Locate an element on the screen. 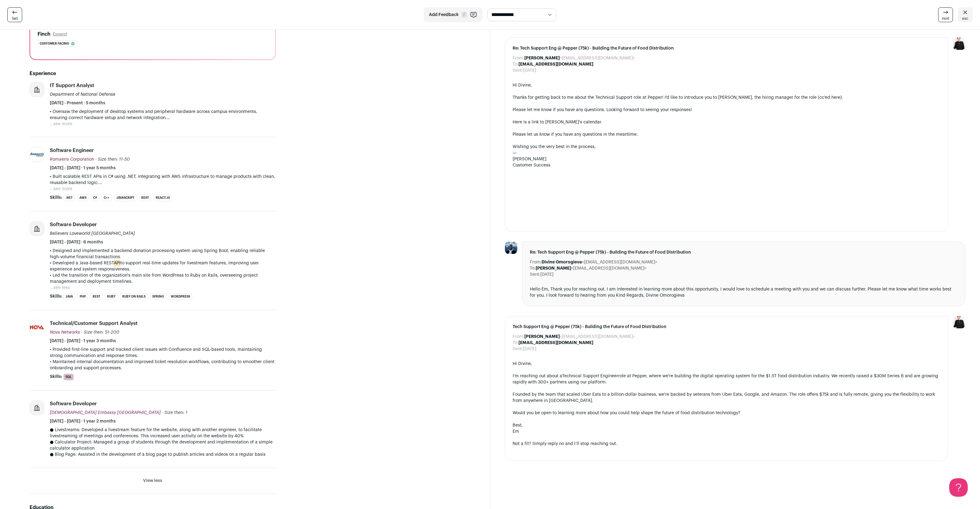 Image resolution: width=980 pixels, height=509 pixels. p: • Designed and implemented a backend donation processing system using Spring Boot, enabling relia... is located at coordinates (163, 254).